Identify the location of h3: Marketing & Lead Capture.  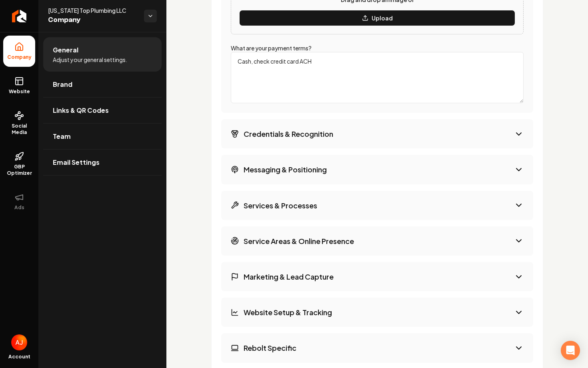
(289, 276).